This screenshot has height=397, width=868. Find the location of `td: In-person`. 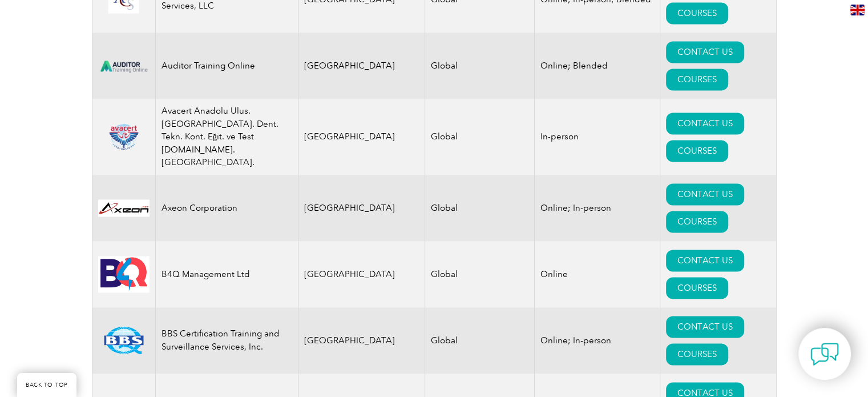

td: In-person is located at coordinates (597, 136).